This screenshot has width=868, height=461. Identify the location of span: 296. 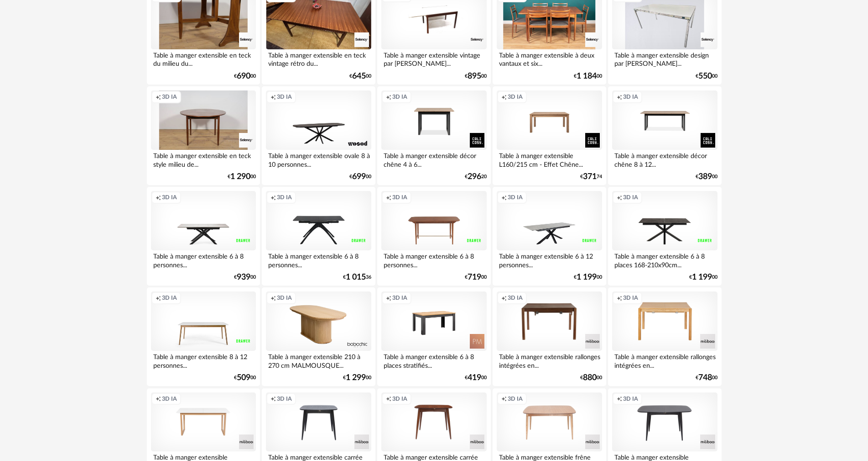
(474, 176).